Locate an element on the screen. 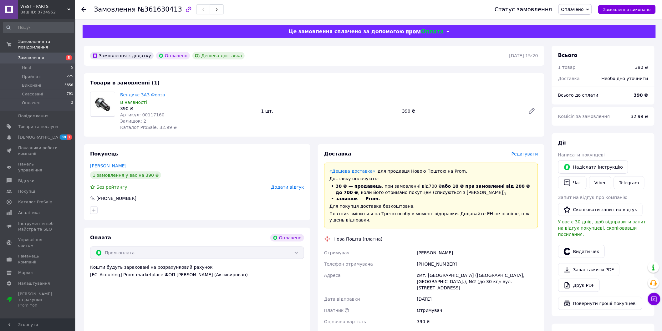  span: Дата відправки is located at coordinates (342, 299).